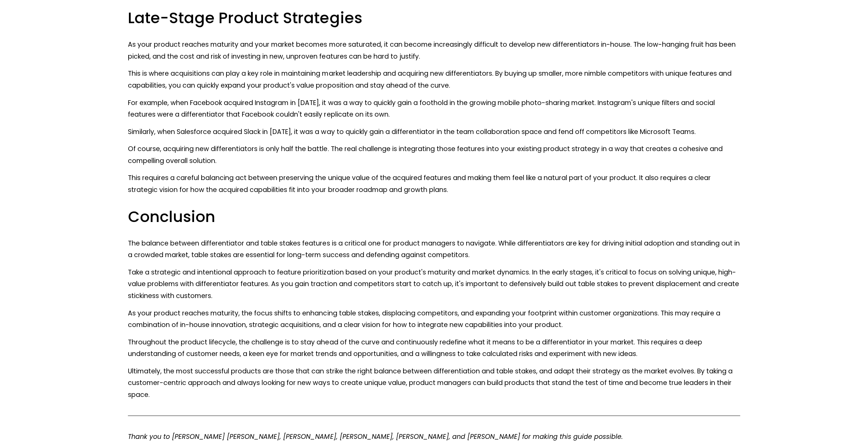  What do you see at coordinates (434, 383) in the screenshot?
I see `p: Ultimately, the most successful products are those that can strike the right balance between diff...` at bounding box center [434, 383].